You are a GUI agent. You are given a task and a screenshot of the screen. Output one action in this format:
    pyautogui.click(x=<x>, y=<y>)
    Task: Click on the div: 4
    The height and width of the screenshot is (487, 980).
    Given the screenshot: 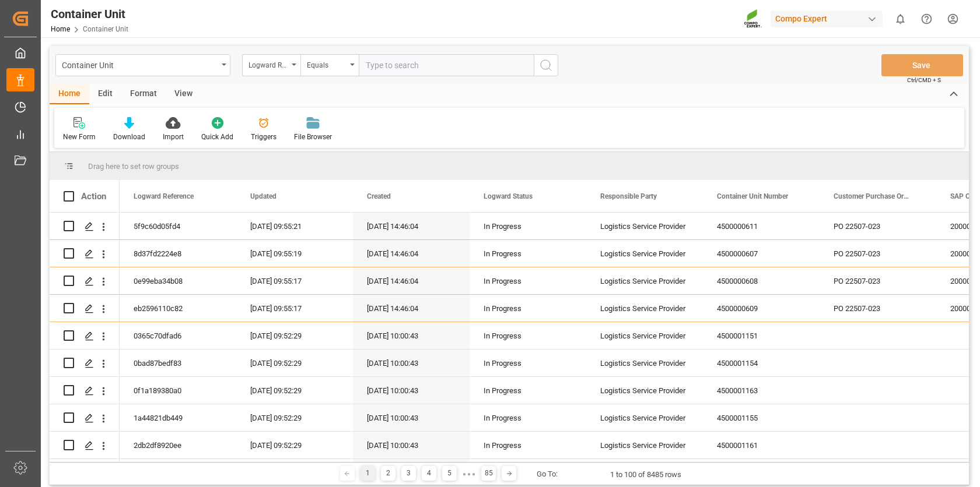 What is the action you would take?
    pyautogui.click(x=428, y=473)
    